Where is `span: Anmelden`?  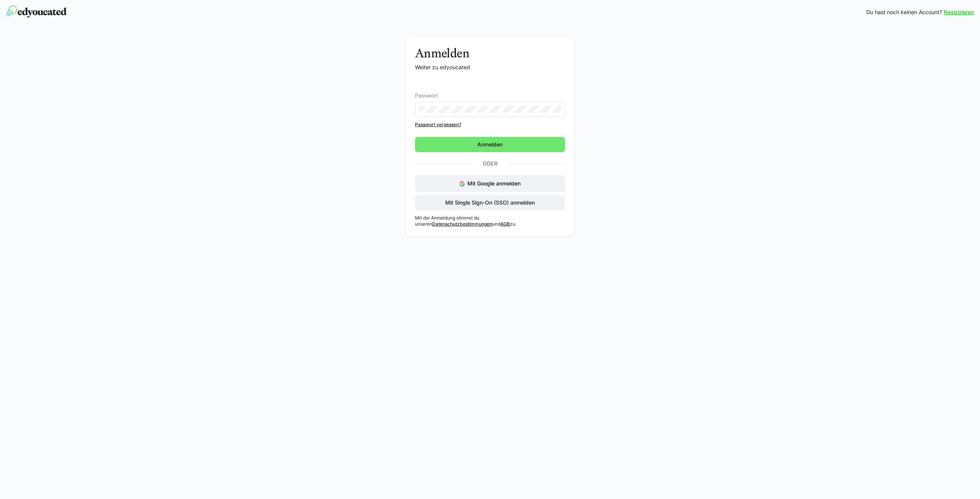 span: Anmelden is located at coordinates (490, 145).